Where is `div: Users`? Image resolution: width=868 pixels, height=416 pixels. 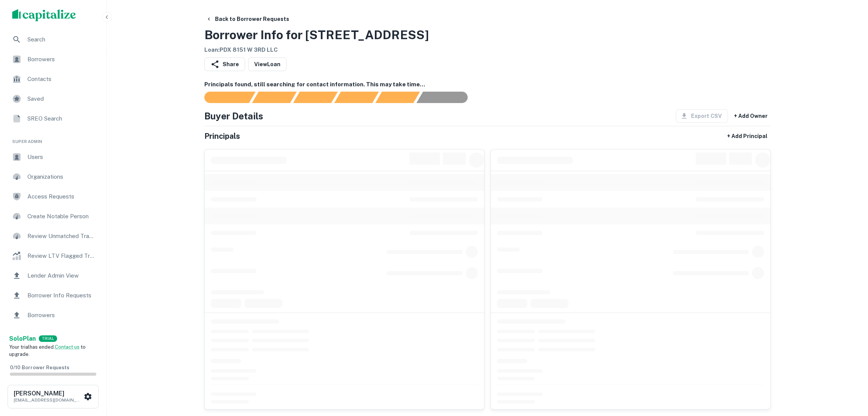 div: Users is located at coordinates (53, 157).